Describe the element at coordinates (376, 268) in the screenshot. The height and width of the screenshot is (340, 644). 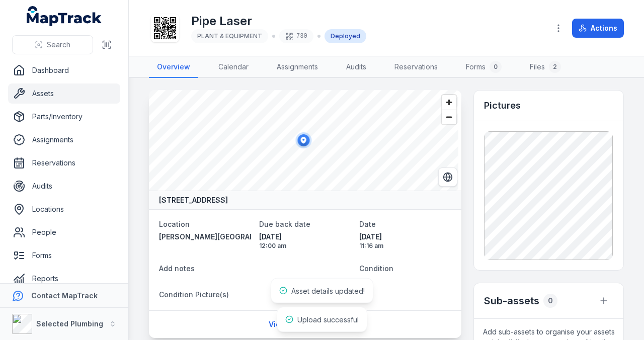
I see `span: Condition` at that location.